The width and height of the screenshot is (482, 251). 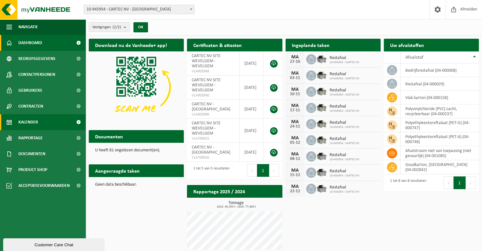 I want to click on span: Vestigingen, so click(x=106, y=27).